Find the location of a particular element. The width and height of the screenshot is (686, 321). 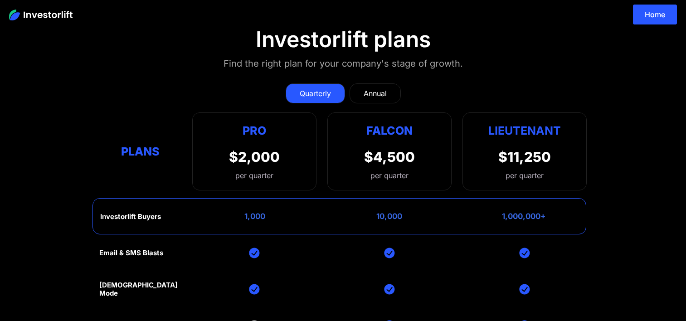

div: Email & SMS Blasts is located at coordinates (131, 253).